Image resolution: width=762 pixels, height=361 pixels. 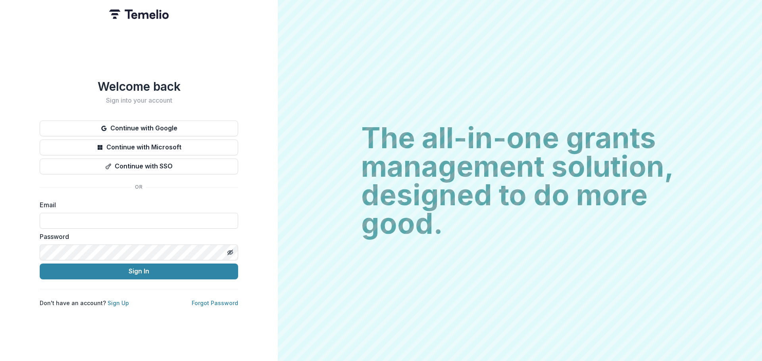 What do you see at coordinates (136, 237) in the screenshot?
I see `label: Password` at bounding box center [136, 237].